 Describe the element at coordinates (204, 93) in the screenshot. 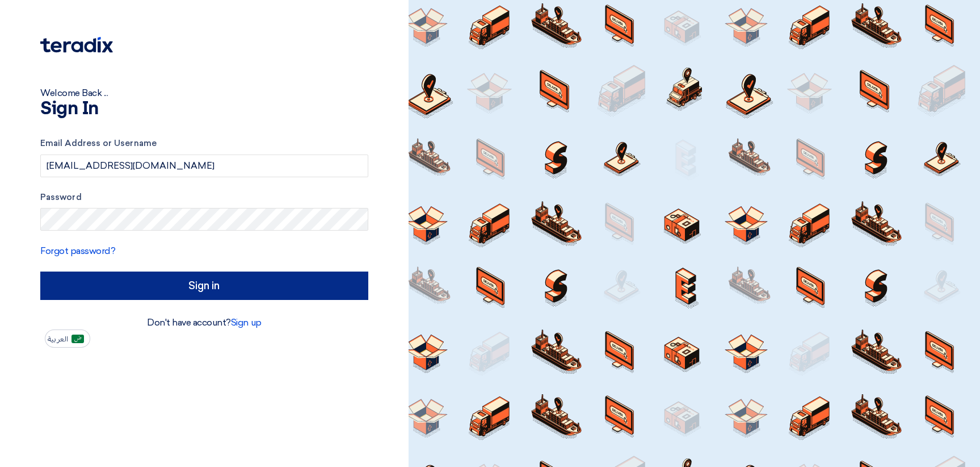

I see `div: Welcome Back ...` at that location.